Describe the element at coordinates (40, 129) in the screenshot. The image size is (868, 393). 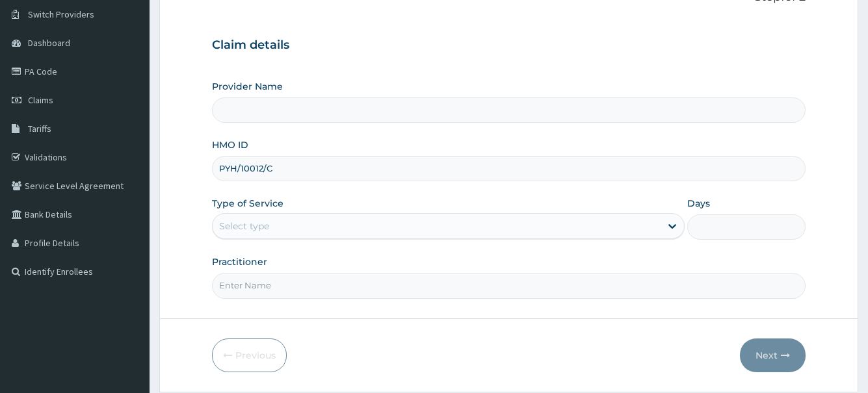
I see `span: Tariffs` at that location.